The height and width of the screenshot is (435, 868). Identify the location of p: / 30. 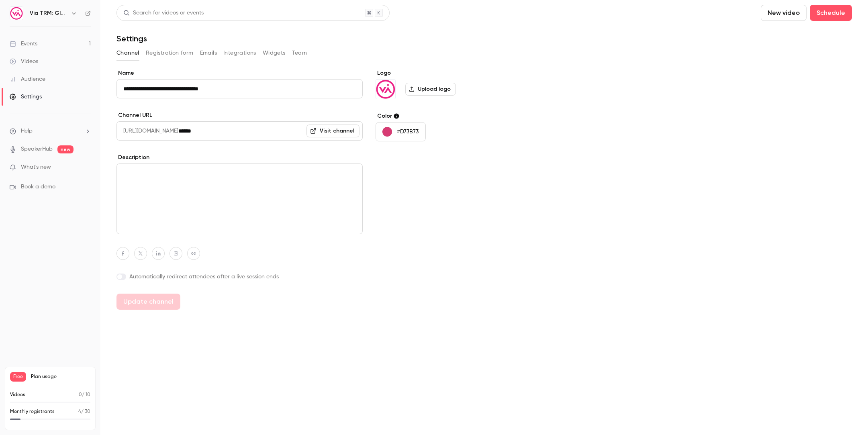
(84, 412).